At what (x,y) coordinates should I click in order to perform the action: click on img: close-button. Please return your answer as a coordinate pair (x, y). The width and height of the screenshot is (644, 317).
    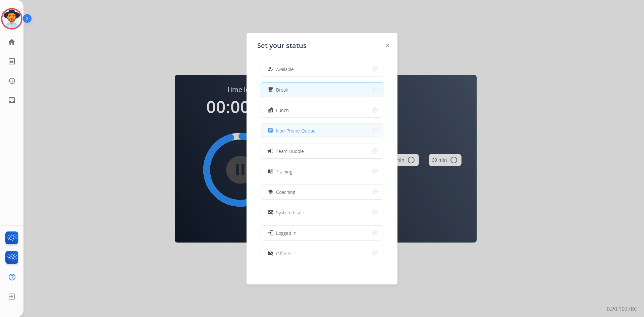
    Looking at the image, I should click on (388, 45).